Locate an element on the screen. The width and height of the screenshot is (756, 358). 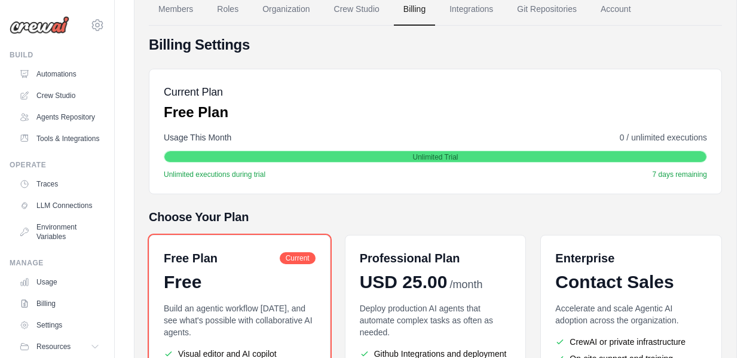
a: Traces is located at coordinates (59, 184).